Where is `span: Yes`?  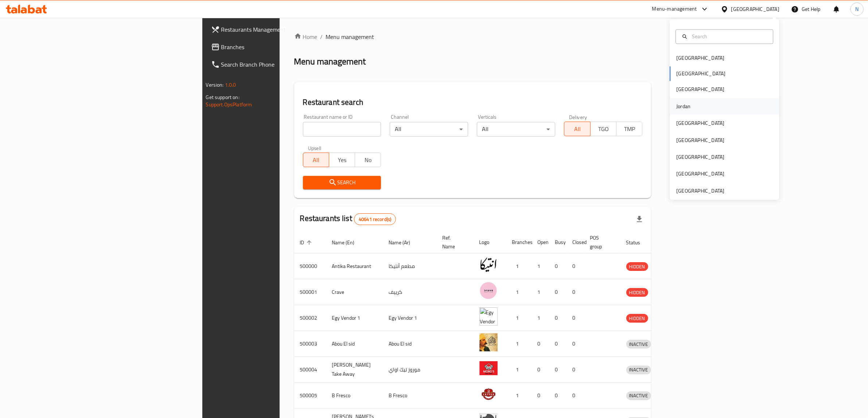
span: Yes is located at coordinates (342, 160).